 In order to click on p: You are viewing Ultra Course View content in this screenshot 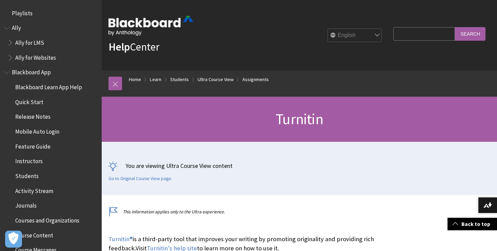, I will do `click(299, 165)`.